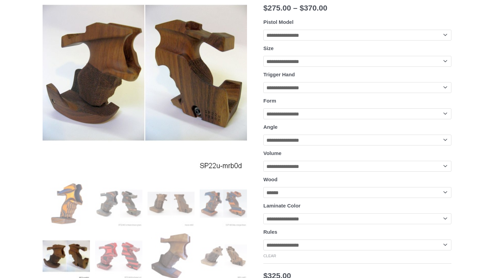 The width and height of the screenshot is (494, 278). Describe the element at coordinates (268, 48) in the screenshot. I see `label: Size` at that location.